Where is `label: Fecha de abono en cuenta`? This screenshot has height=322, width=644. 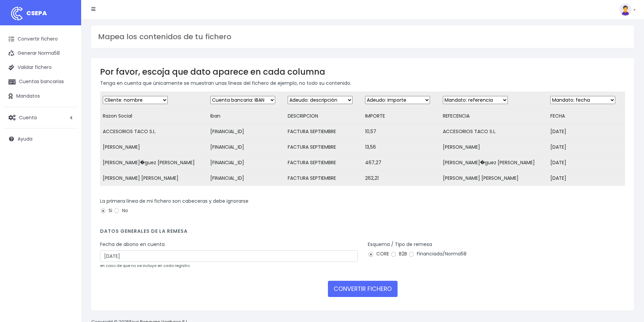 label: Fecha de abono en cuenta is located at coordinates (132, 245).